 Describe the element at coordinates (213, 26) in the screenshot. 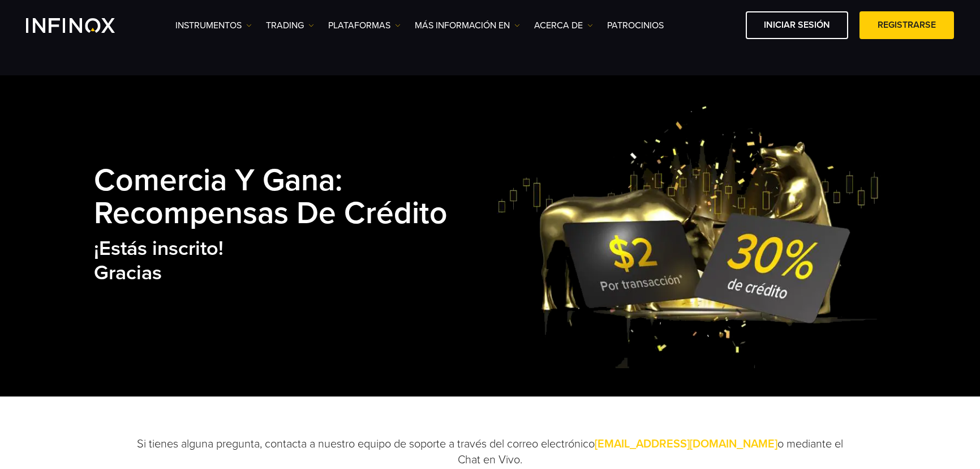

I see `a: Instrumentos` at that location.